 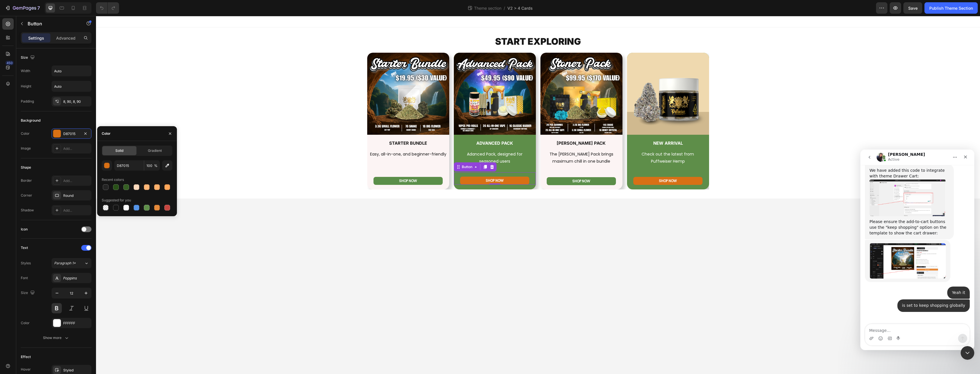 What do you see at coordinates (520, 8) in the screenshot?
I see `span: V2 > 4 Cards` at bounding box center [520, 8].